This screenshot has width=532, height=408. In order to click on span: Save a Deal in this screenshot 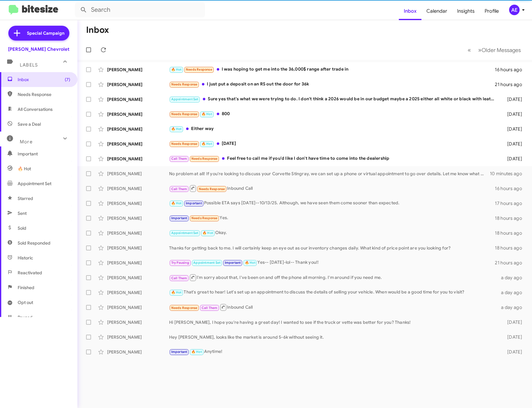, I will do `click(29, 124)`.